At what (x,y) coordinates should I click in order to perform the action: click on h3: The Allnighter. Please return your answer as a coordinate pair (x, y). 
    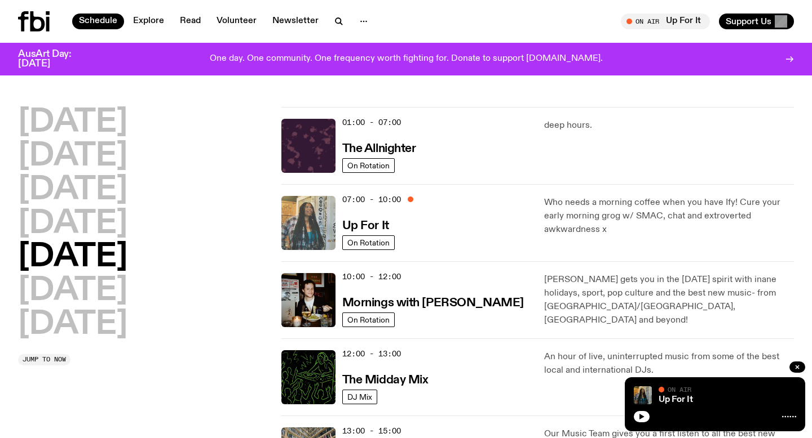
    Looking at the image, I should click on (379, 149).